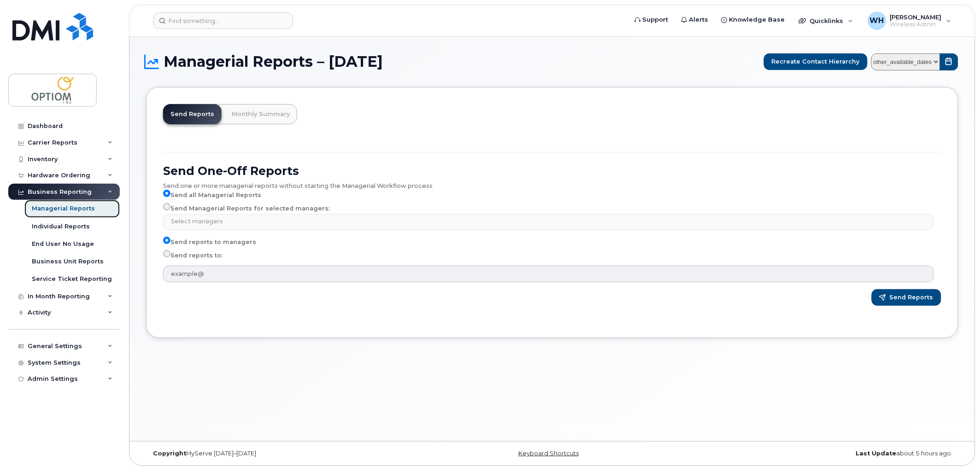 This screenshot has height=466, width=980. I want to click on input: Send reports to:, so click(166, 254).